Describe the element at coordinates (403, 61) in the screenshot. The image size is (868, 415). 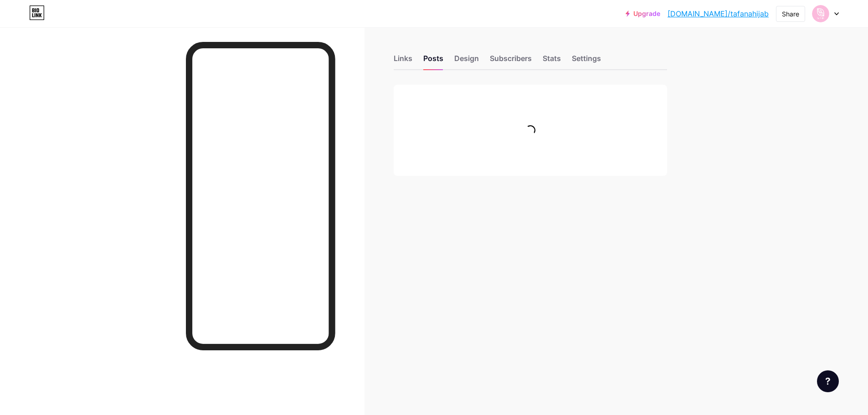
I see `div: Links` at that location.